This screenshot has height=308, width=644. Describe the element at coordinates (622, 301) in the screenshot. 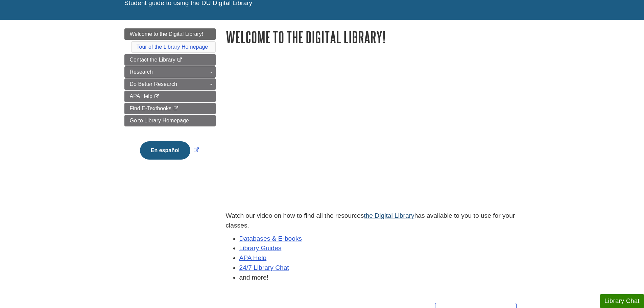

I see `button: Library Chat` at that location.